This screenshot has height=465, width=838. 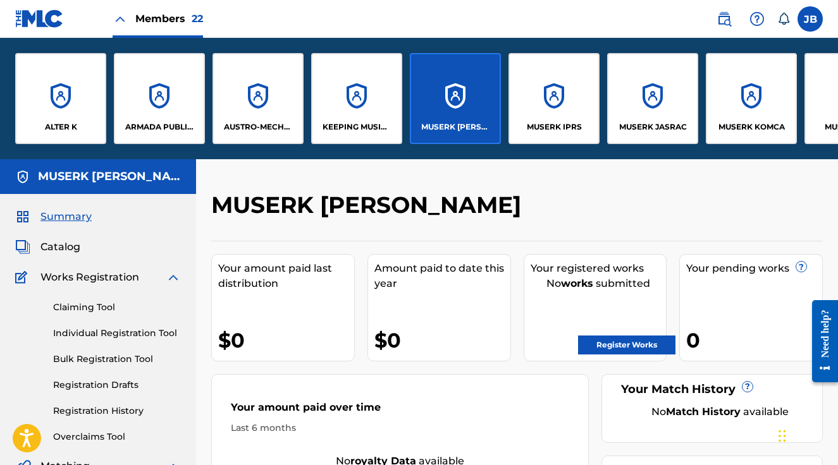 I want to click on img: MLC Logo, so click(x=39, y=18).